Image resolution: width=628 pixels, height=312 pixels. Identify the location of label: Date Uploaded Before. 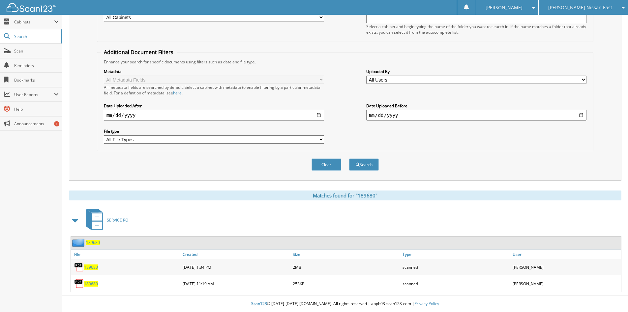
(477, 106).